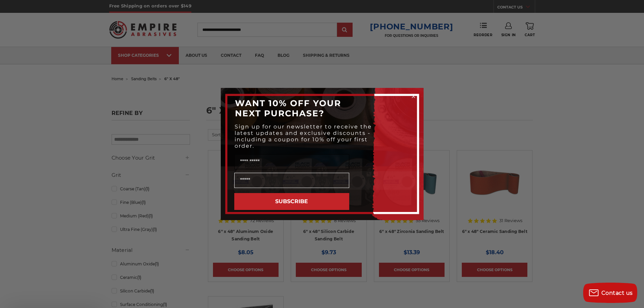  What do you see at coordinates (414, 96) in the screenshot?
I see `button: Close dialog` at bounding box center [414, 96].